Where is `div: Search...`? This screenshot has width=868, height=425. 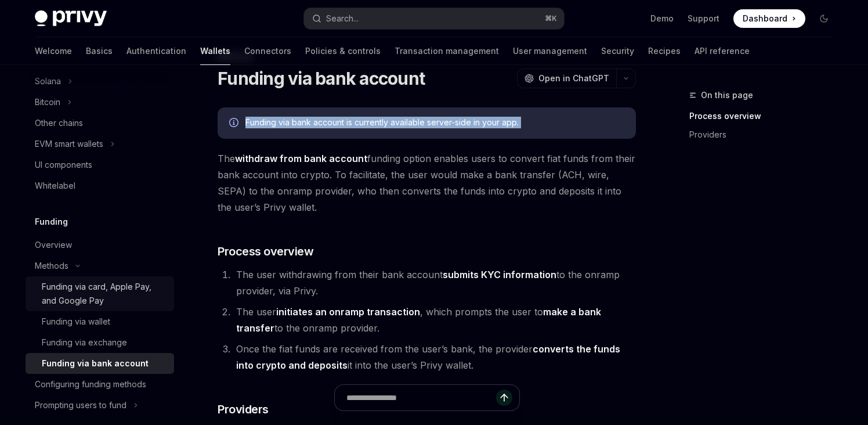 div: Search... is located at coordinates (342, 18).